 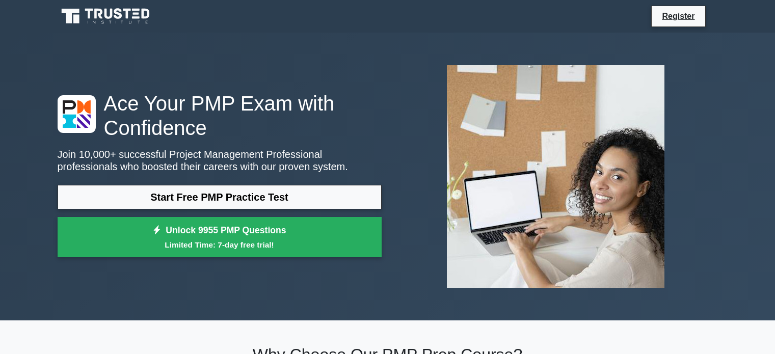 I want to click on small: Limited Time: 7-day free trial!, so click(x=220, y=244).